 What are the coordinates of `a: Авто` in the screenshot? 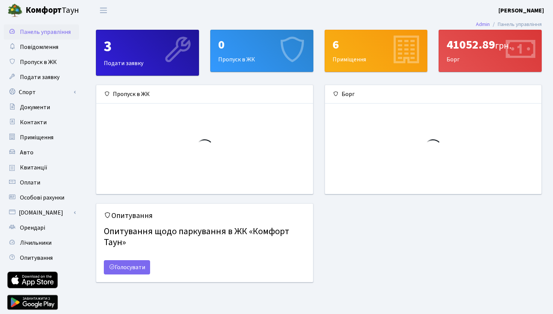 It's located at (41, 152).